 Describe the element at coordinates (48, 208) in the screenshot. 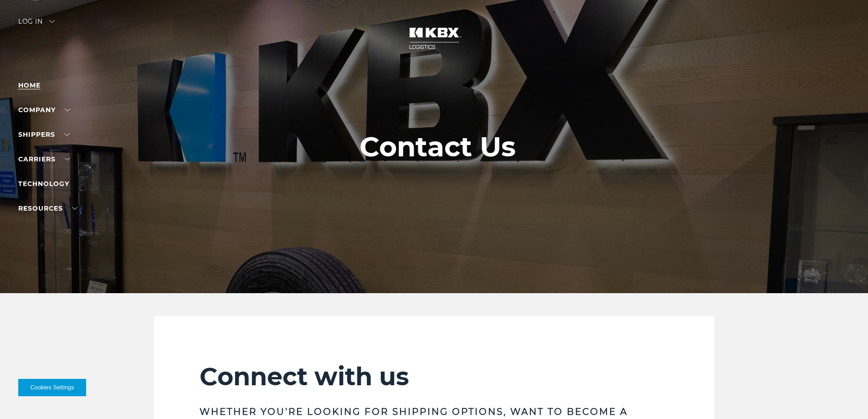

I see `a: RESOURCES` at that location.